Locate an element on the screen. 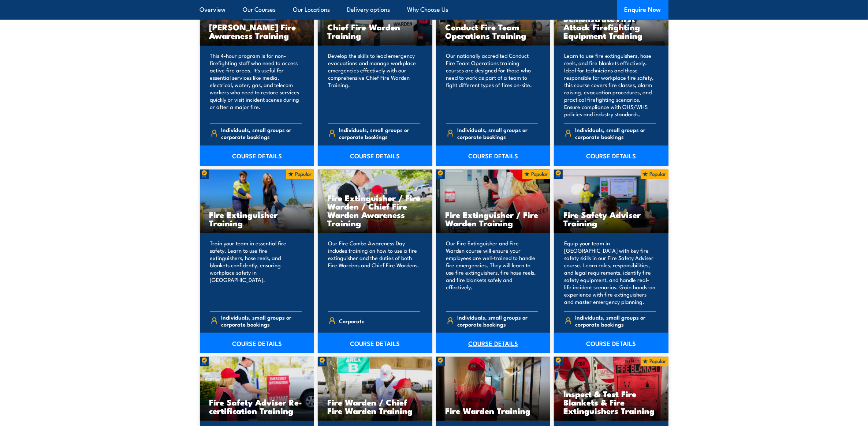 This screenshot has height=426, width=868. p: Train your team in essential fire safety. Learn to use fire extinguishers, hose reels, and blanke... is located at coordinates (256, 273).